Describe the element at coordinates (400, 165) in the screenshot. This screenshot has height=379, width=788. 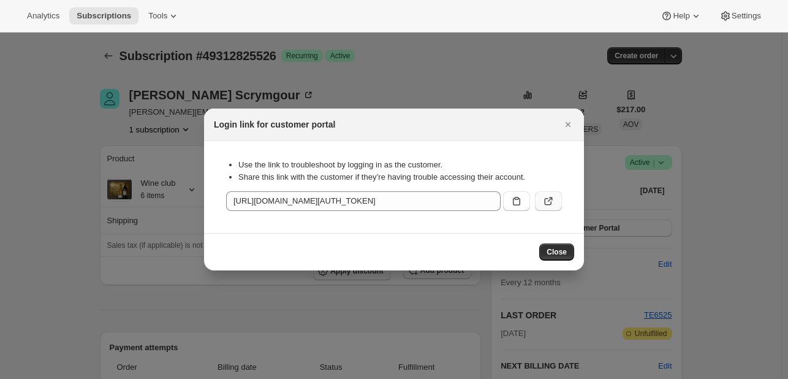
I see `li: Use the link to troubleshoot by logging in as the customer.` at that location.